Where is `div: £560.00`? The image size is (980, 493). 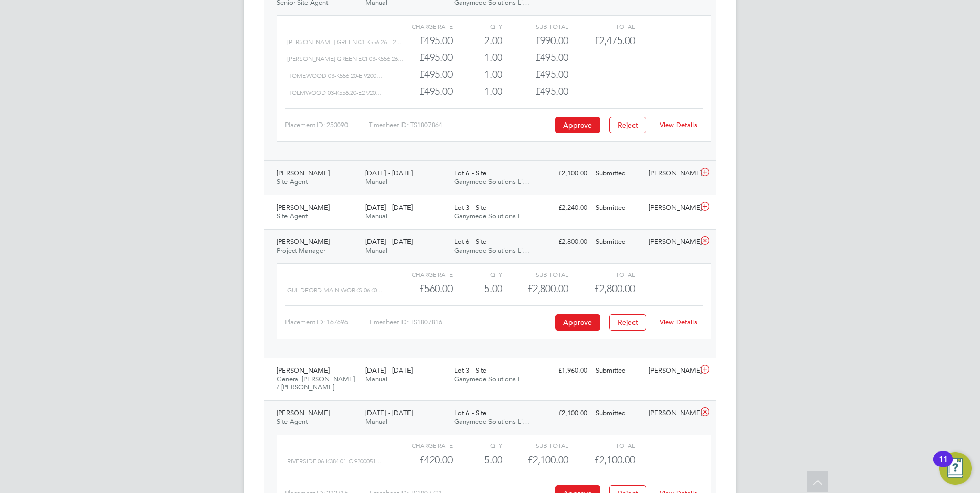
div: £560.00 is located at coordinates (419, 289).